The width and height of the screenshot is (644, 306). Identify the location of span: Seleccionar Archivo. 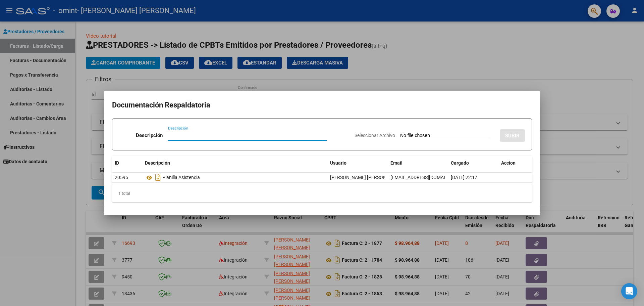
(375, 136).